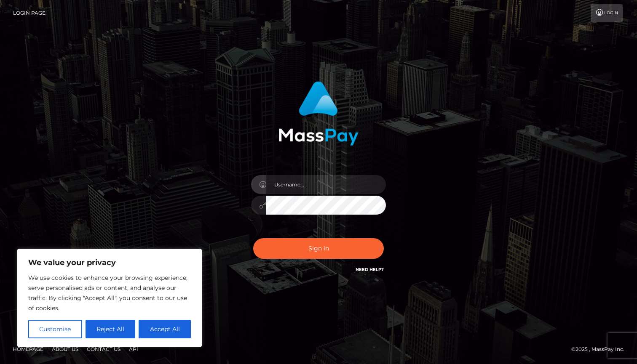 The height and width of the screenshot is (364, 637). I want to click on a: Login Page, so click(29, 13).